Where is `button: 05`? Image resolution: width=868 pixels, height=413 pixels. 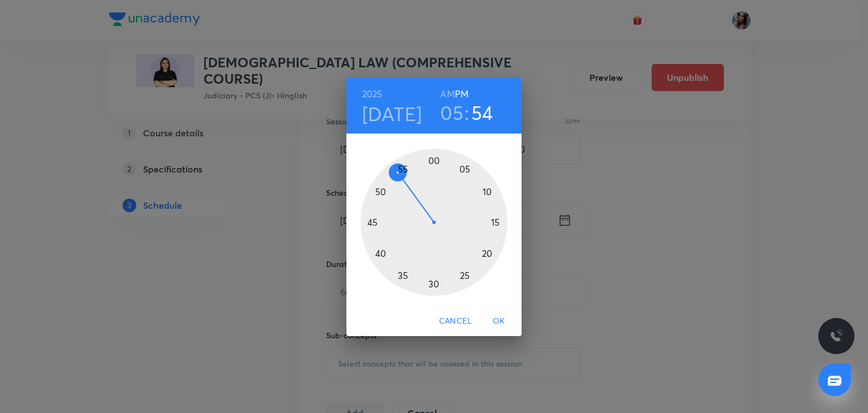
button: 05 is located at coordinates (451, 112).